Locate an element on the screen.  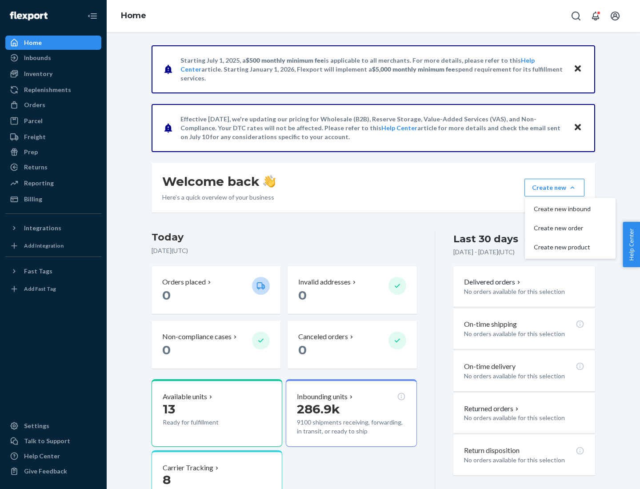
a: Reporting is located at coordinates (53, 183).